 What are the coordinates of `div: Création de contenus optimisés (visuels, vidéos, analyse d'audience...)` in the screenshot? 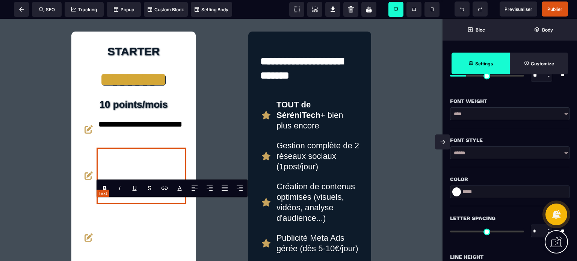 It's located at (318, 184).